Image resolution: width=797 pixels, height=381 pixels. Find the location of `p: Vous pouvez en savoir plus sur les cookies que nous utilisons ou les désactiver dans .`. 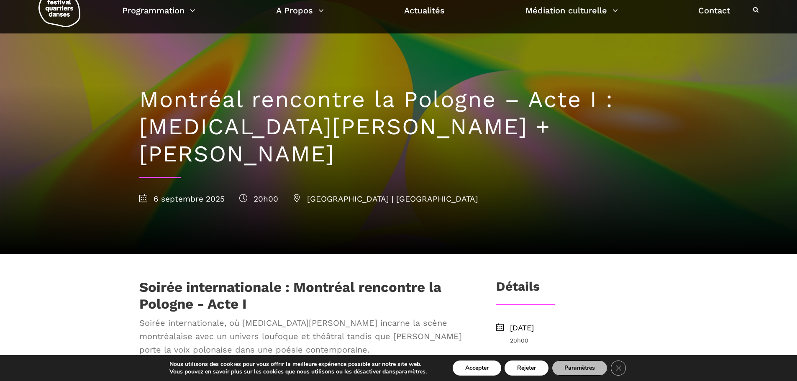

p: Vous pouvez en savoir plus sur les cookies que nous utilisons ou les désactiver dans . is located at coordinates (298, 372).